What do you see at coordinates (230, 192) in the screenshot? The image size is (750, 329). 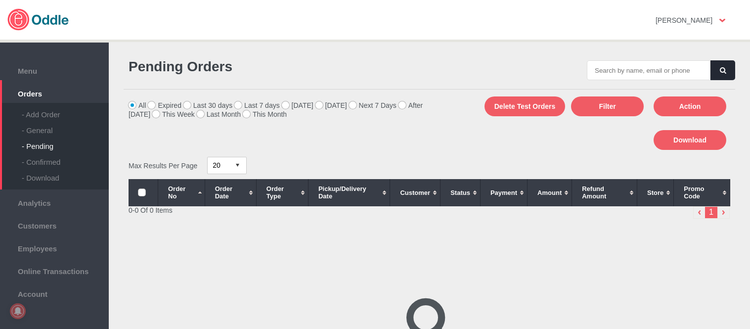 I see `th: Order Date` at bounding box center [230, 192].